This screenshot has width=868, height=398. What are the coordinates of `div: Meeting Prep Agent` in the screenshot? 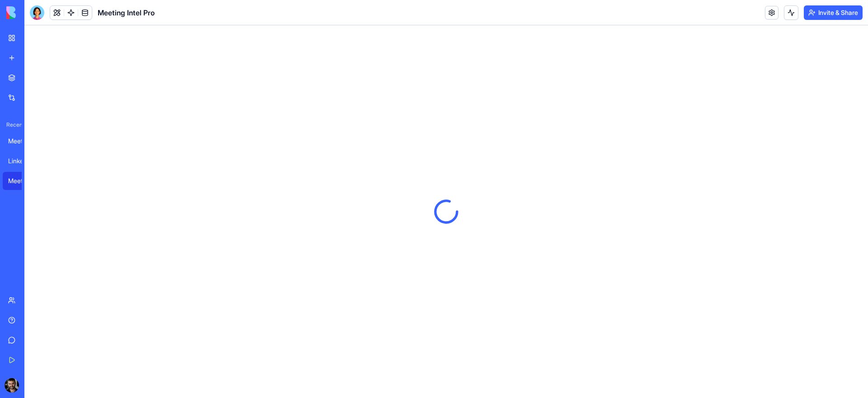 It's located at (21, 141).